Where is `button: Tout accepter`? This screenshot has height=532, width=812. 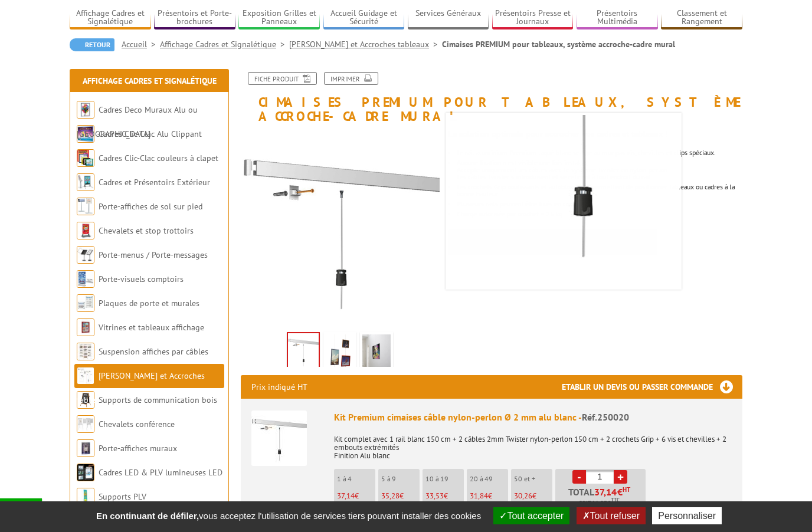 button: Tout accepter is located at coordinates (531, 515).